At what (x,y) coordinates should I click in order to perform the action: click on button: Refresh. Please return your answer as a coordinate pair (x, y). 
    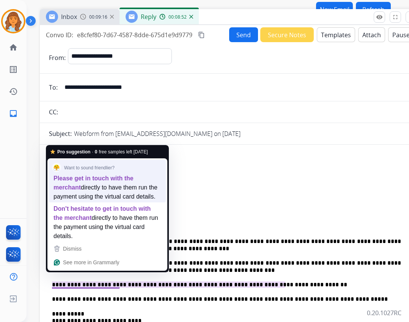
    Looking at the image, I should click on (373, 9).